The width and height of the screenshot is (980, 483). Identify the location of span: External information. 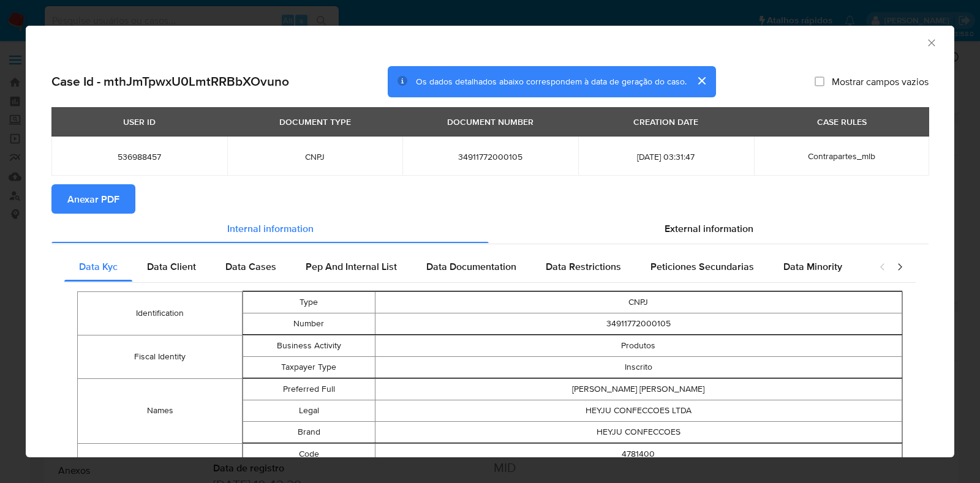
(709, 228).